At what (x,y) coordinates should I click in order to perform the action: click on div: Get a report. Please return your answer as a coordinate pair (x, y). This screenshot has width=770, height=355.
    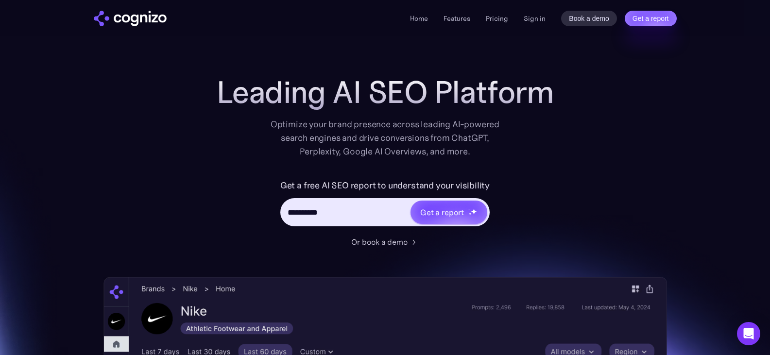
    Looking at the image, I should click on (442, 212).